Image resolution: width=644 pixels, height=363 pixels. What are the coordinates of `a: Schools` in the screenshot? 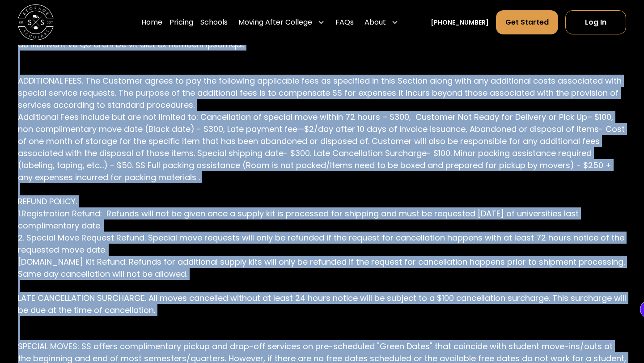 It's located at (214, 22).